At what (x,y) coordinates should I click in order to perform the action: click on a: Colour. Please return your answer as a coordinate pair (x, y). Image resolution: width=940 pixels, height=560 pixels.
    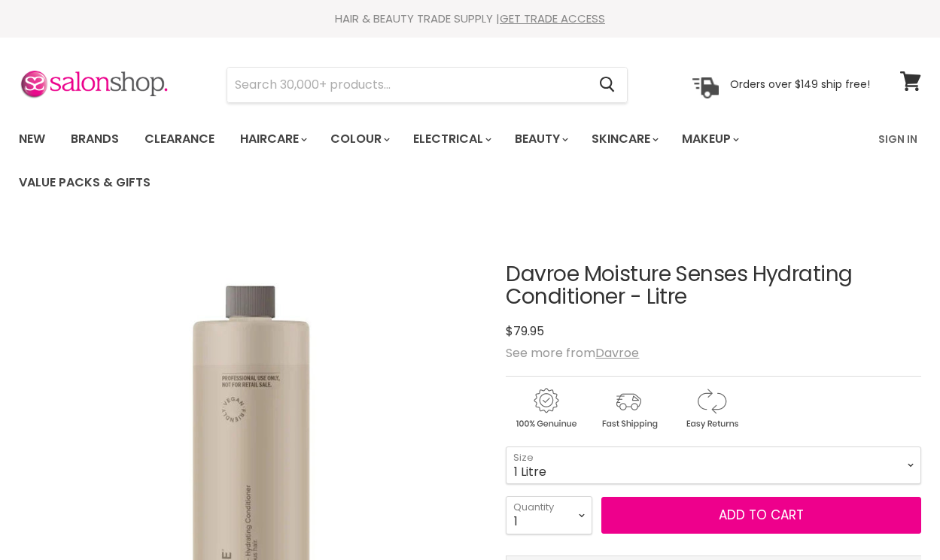
    Looking at the image, I should click on (359, 139).